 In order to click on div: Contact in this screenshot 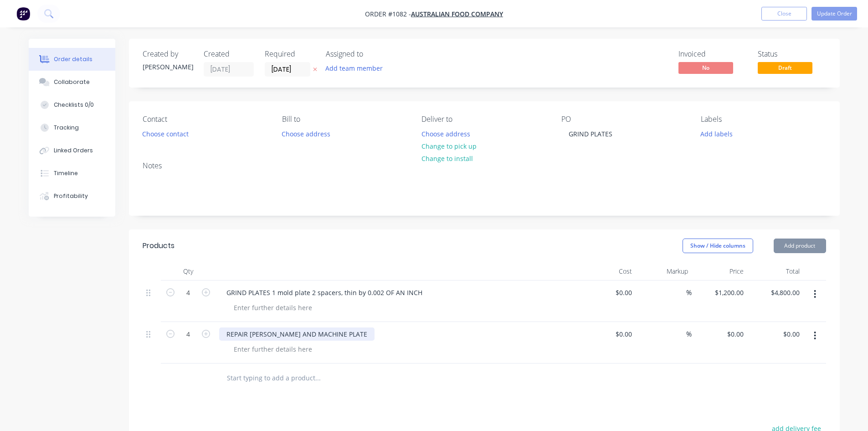, I will do `click(205, 119)`.